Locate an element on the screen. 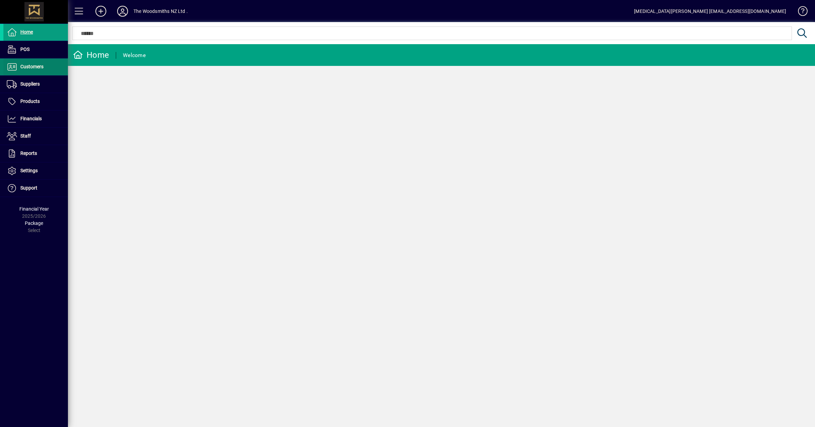 Image resolution: width=815 pixels, height=427 pixels. a: POS is located at coordinates (36, 50).